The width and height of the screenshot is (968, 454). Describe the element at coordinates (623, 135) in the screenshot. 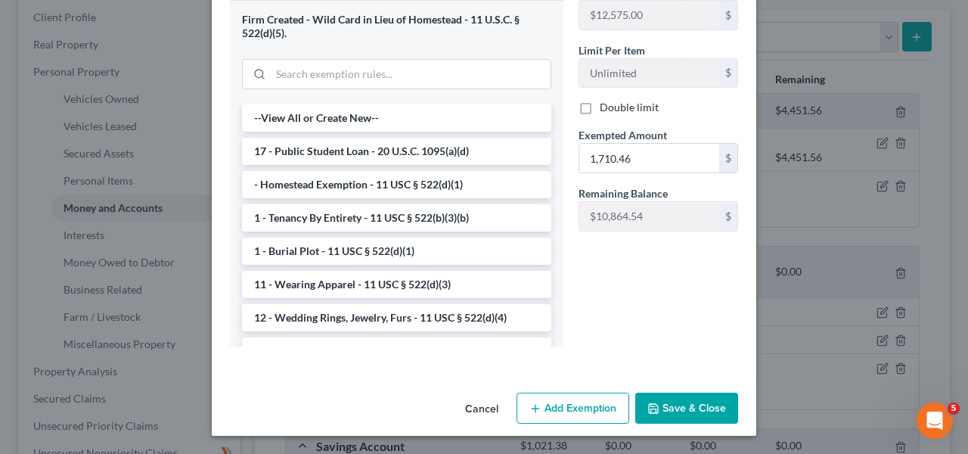

I see `span: Exempted Amount` at that location.